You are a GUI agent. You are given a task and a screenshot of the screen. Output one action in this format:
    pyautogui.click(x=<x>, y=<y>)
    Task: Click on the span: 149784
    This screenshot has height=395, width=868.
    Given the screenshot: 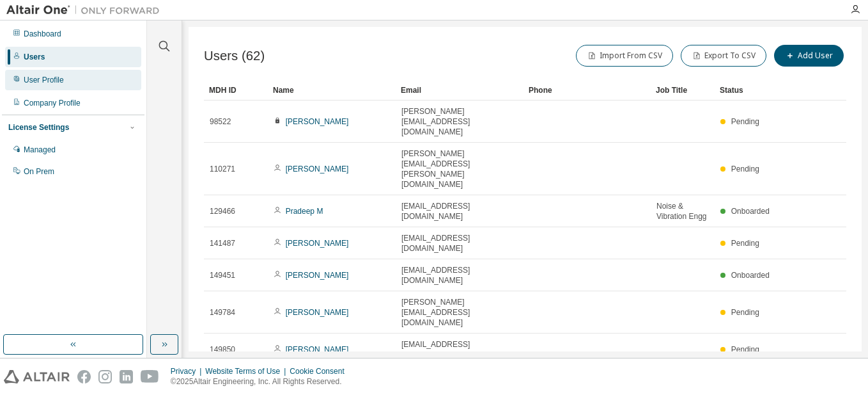 What is the action you would take?
    pyautogui.click(x=222, y=312)
    